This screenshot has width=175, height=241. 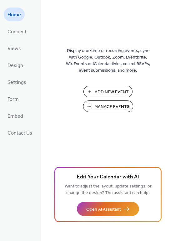 I want to click on span: Home, so click(x=14, y=15).